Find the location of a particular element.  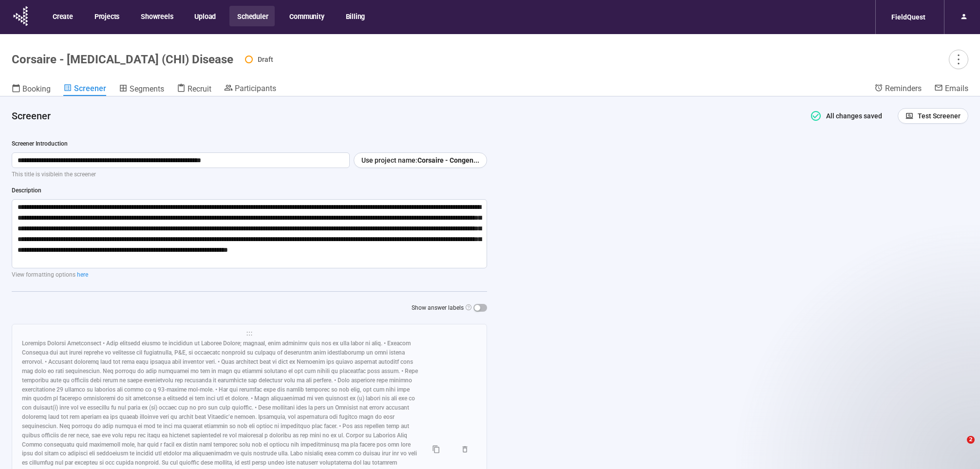

span: Booking is located at coordinates (37, 89).